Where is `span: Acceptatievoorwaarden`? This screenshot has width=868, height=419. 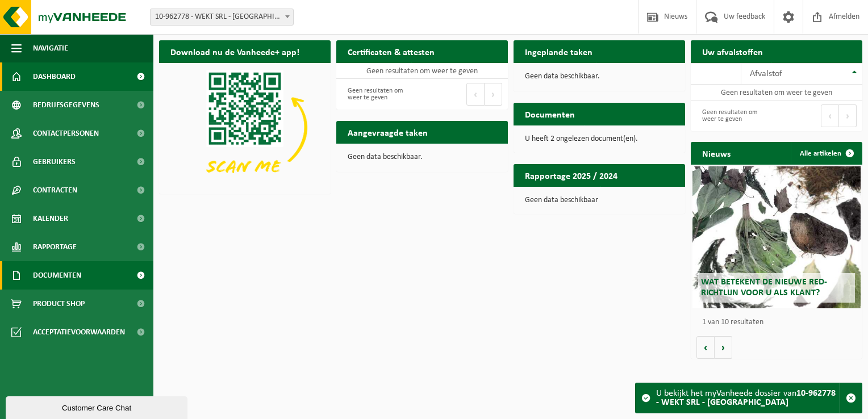 span: Acceptatievoorwaarden is located at coordinates (79, 332).